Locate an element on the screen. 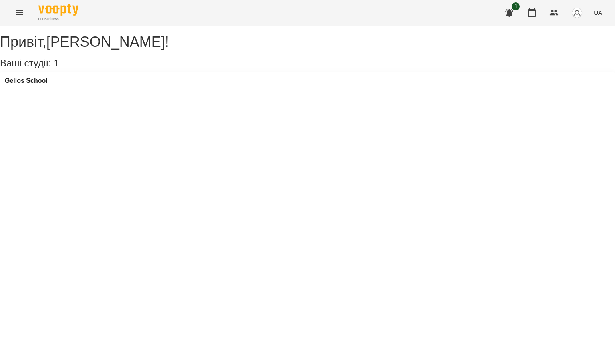  img: avatar_s.png is located at coordinates (577, 13).